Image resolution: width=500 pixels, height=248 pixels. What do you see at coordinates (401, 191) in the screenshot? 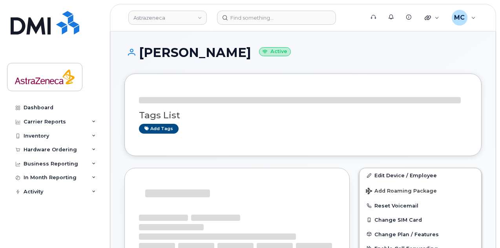
I see `span: Add Roaming Package` at bounding box center [401, 191].